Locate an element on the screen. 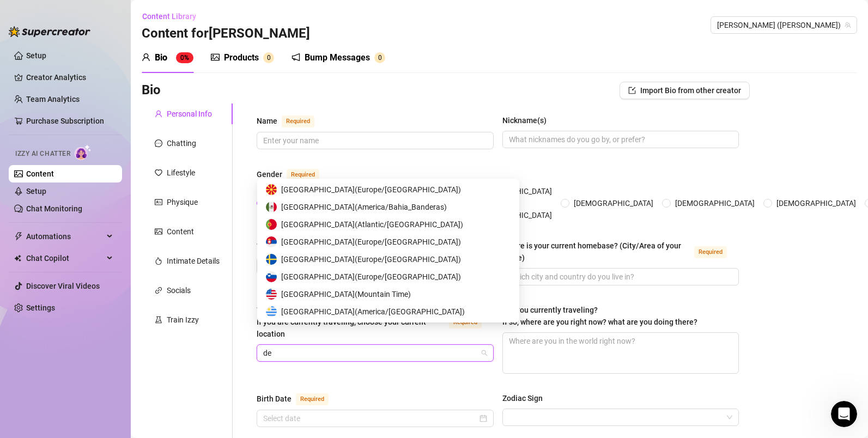 The height and width of the screenshot is (438, 868). div: Train Izzy is located at coordinates (182, 320).